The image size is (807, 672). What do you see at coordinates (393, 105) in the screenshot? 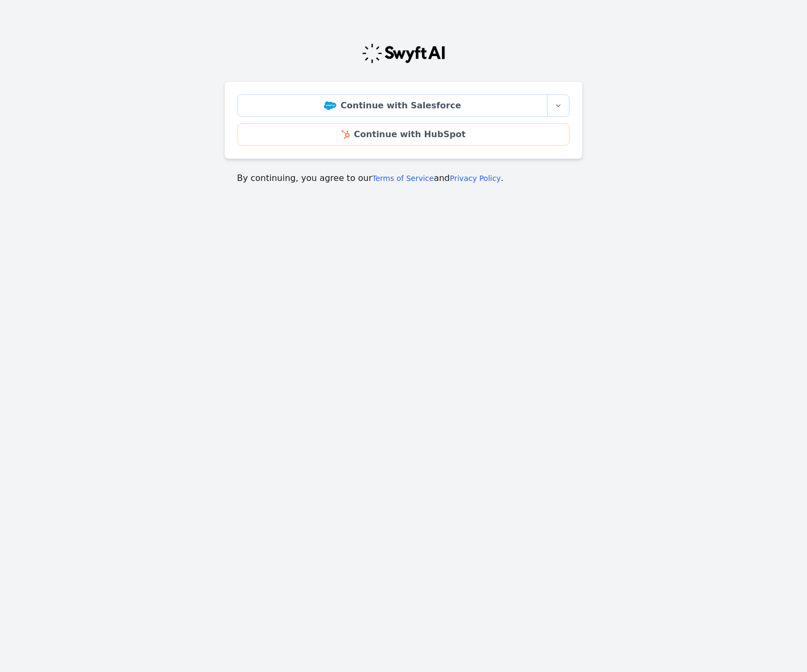
I see `a: Continue with Salesforce` at bounding box center [393, 105].